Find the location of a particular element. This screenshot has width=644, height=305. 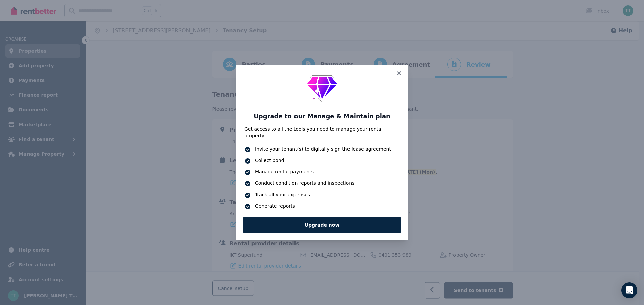

div: Open Intercom Messenger is located at coordinates (629, 290).